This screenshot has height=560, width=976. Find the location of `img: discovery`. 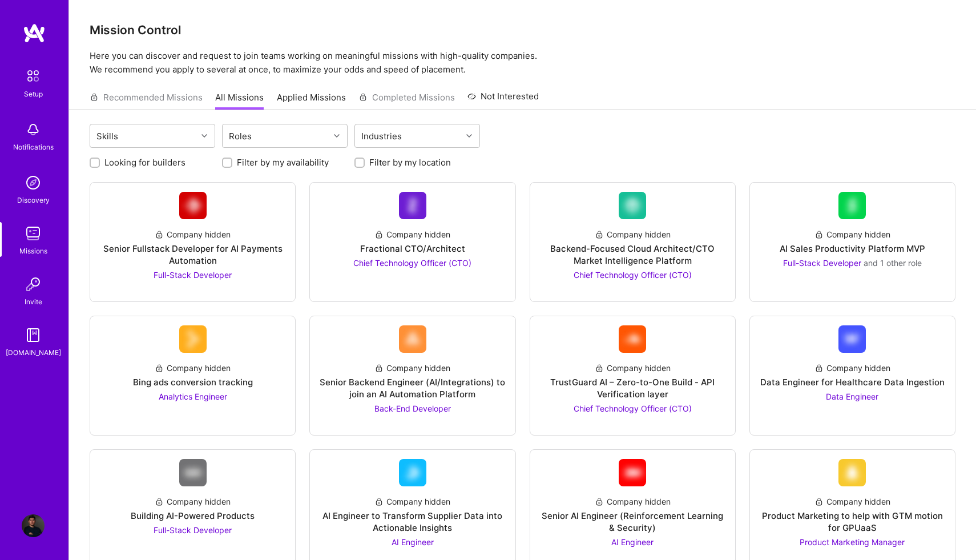

img: discovery is located at coordinates (33, 182).